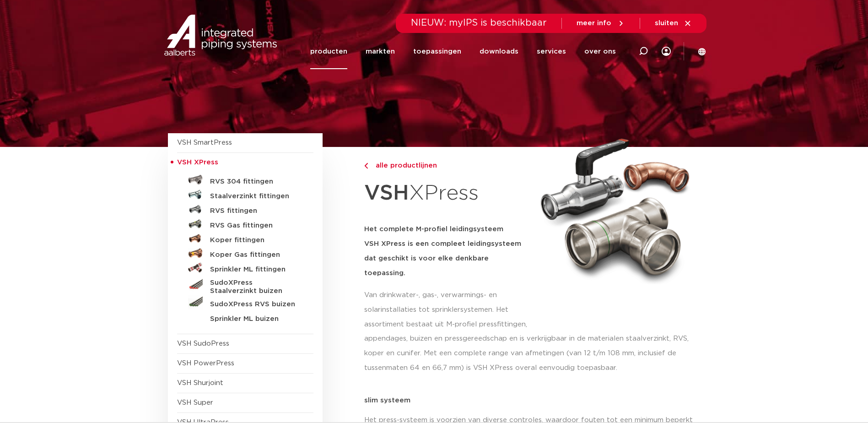 This screenshot has height=423, width=868. What do you see at coordinates (246, 284) in the screenshot?
I see `a: SudoXPress Staalverzinkt buizen` at bounding box center [246, 284].